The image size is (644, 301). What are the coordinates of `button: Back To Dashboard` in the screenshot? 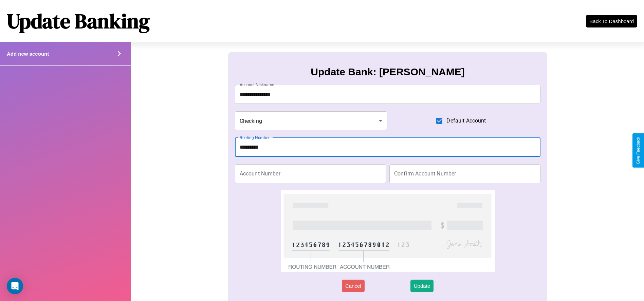 It's located at (611, 21).